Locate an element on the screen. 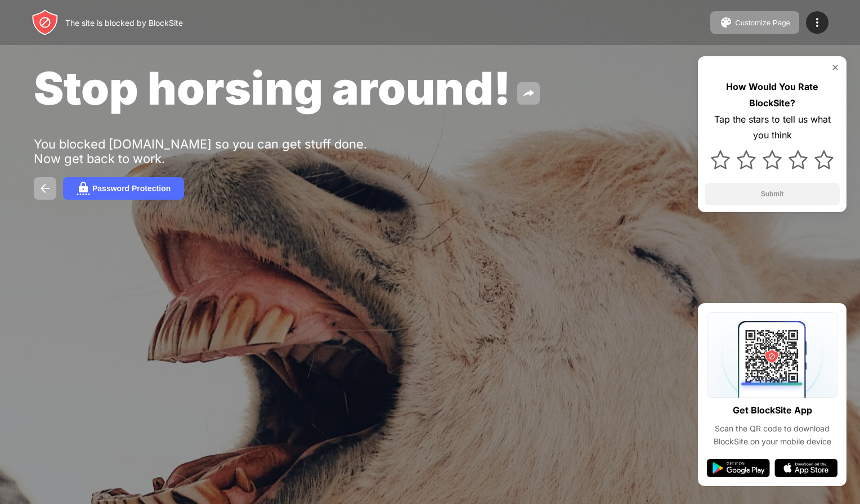 The height and width of the screenshot is (504, 860). div: Get BlockSite App is located at coordinates (772, 410).